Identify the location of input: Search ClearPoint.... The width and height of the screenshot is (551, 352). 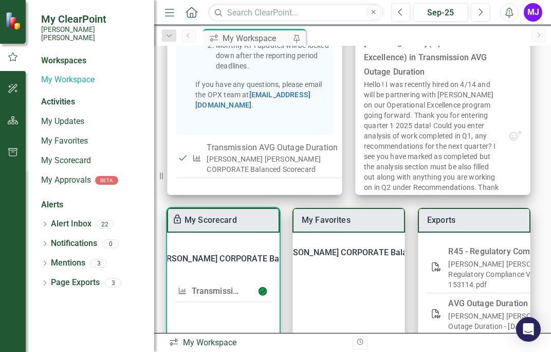
(296, 12).